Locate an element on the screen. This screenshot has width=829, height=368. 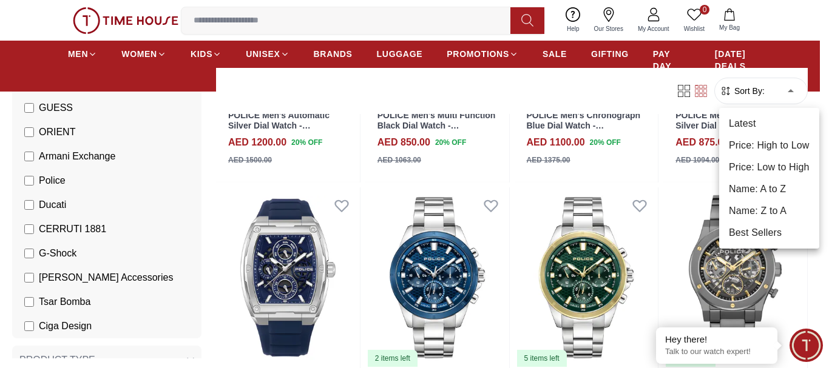
li: Best Sellers is located at coordinates (769, 233).